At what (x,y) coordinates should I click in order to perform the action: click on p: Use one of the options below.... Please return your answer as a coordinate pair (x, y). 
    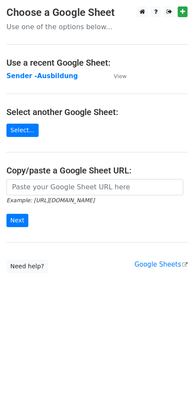
    Looking at the image, I should click on (97, 27).